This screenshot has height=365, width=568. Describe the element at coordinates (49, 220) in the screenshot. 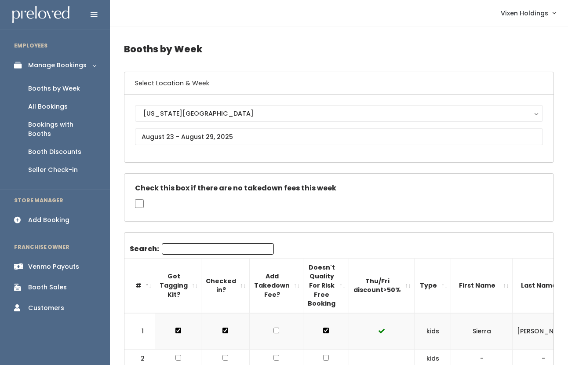

I see `div: Add Booking` at that location.